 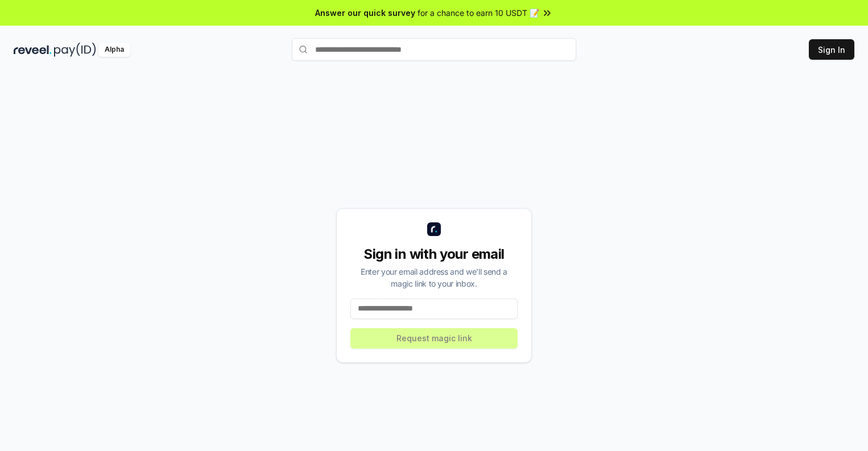 I want to click on div: Alpha, so click(x=114, y=50).